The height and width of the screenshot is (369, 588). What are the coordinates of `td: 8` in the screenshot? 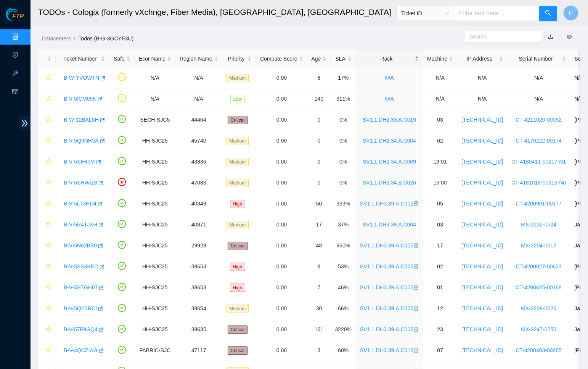 It's located at (319, 78).